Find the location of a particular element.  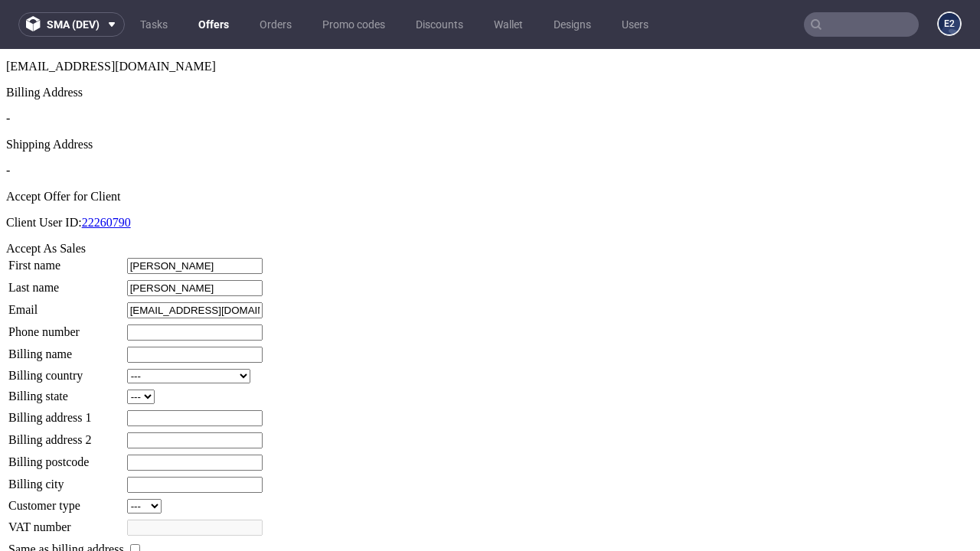

td: Billing city is located at coordinates (66, 436).